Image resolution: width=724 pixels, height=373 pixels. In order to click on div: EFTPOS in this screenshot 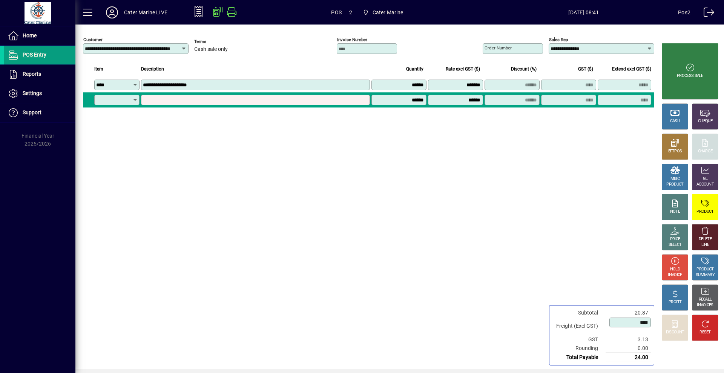, I will do `click(675, 151)`.